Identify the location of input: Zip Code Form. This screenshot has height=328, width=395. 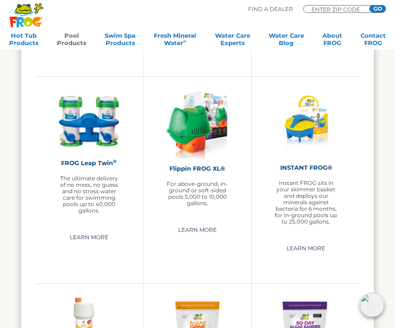
(338, 9).